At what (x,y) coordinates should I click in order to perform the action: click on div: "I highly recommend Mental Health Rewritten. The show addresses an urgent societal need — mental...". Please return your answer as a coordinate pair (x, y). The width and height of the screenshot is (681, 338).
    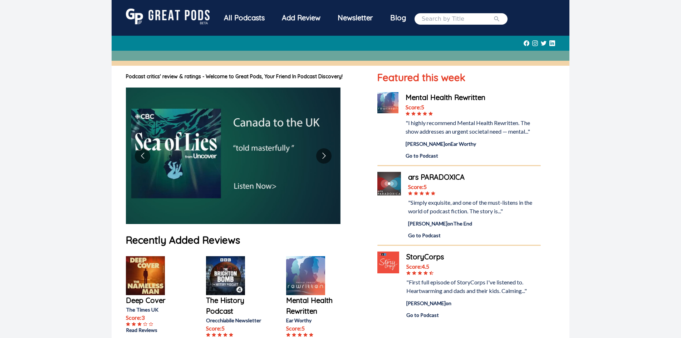
    Looking at the image, I should click on (473, 127).